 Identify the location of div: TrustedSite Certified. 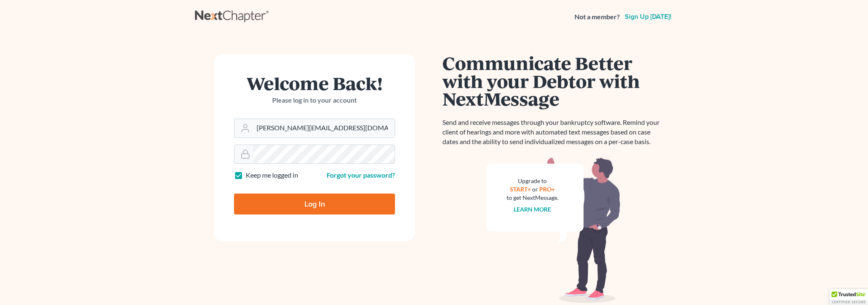
(848, 297).